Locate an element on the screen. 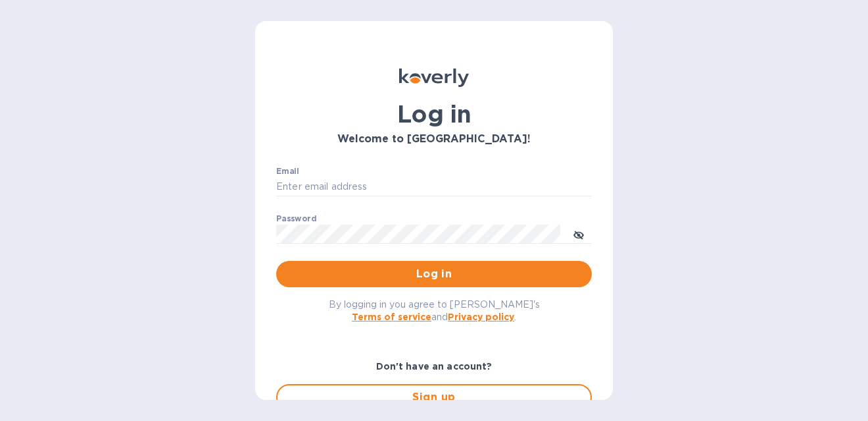 Image resolution: width=868 pixels, height=421 pixels. span: Log in is located at coordinates (434, 274).